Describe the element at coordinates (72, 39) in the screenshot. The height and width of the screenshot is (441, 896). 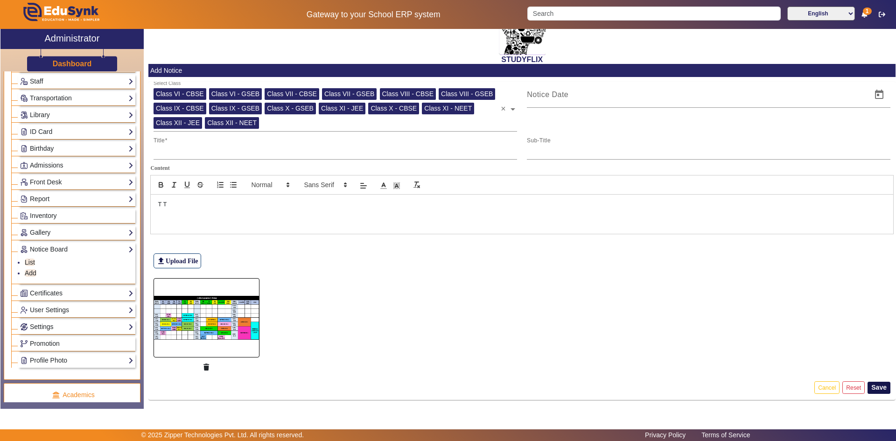
I see `a: Administrator` at that location.